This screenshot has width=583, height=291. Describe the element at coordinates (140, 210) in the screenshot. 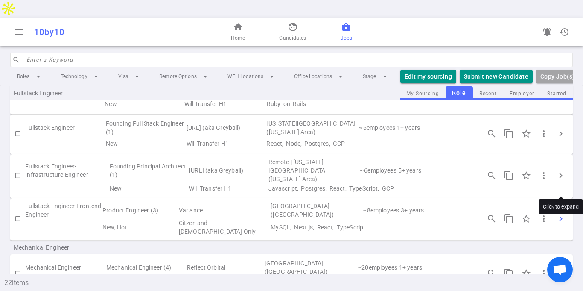

I see `td: Product Engineer (3)` at that location.